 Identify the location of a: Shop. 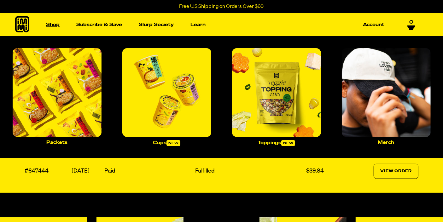
(53, 25).